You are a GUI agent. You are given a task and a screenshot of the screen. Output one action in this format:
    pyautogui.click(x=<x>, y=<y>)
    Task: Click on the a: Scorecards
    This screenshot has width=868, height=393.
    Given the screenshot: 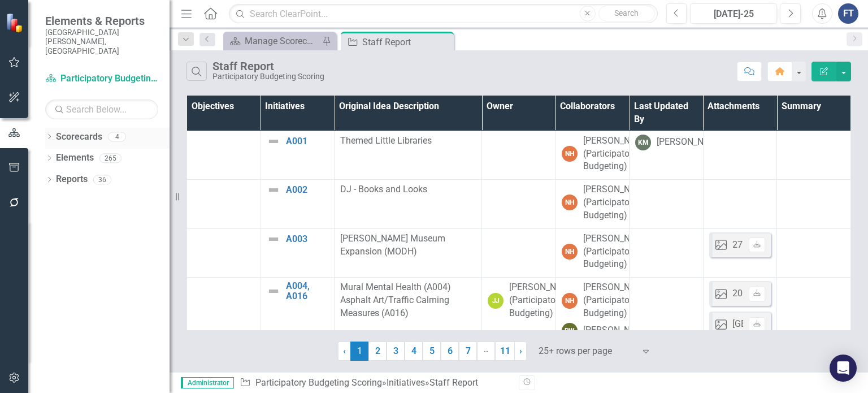 What is the action you would take?
    pyautogui.click(x=79, y=137)
    